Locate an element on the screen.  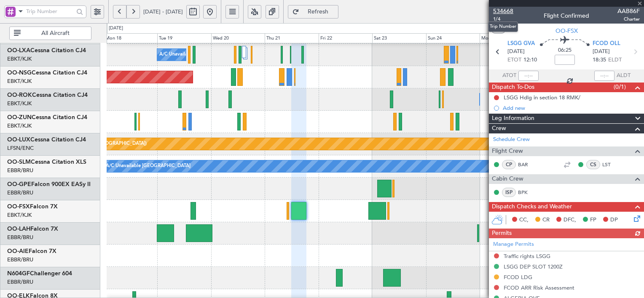
div: CP is located at coordinates (509, 165).